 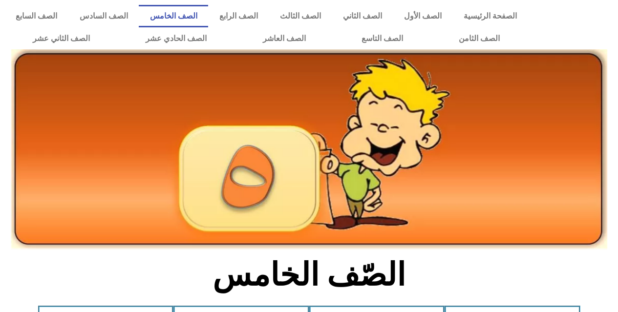 What do you see at coordinates (284, 39) in the screenshot?
I see `a: الصف العاشر` at bounding box center [284, 39].